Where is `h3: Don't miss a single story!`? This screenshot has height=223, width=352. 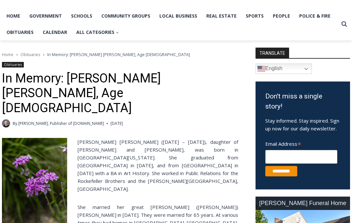
h3: Don't miss a single story! is located at coordinates (302, 102).